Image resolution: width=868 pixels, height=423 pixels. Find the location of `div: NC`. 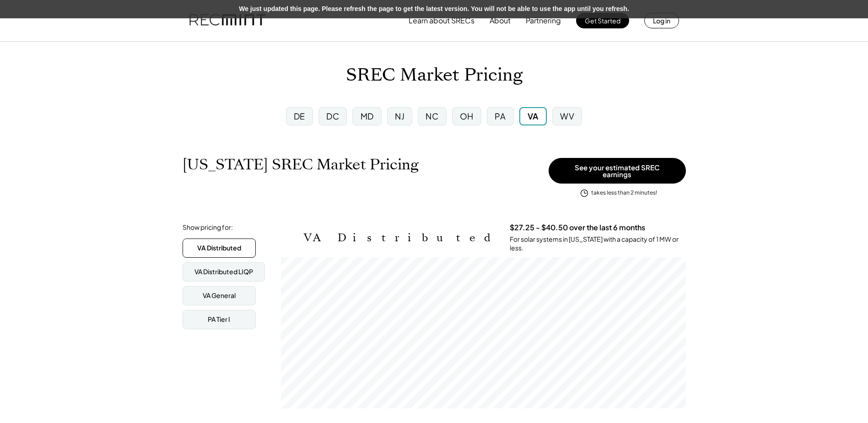

div: NC is located at coordinates (432, 116).